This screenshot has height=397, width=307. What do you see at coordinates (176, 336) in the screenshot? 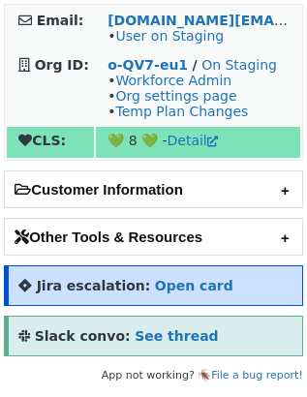
I see `strong: See thread` at bounding box center [176, 336].